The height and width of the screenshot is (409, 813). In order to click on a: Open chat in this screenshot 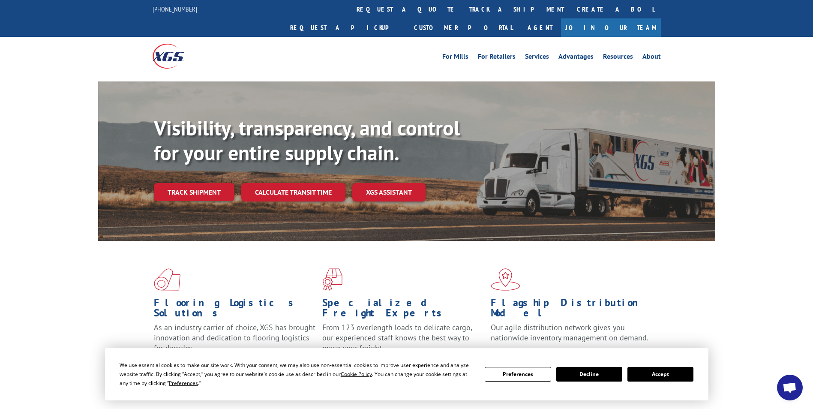, I will do `click(790, 387)`.